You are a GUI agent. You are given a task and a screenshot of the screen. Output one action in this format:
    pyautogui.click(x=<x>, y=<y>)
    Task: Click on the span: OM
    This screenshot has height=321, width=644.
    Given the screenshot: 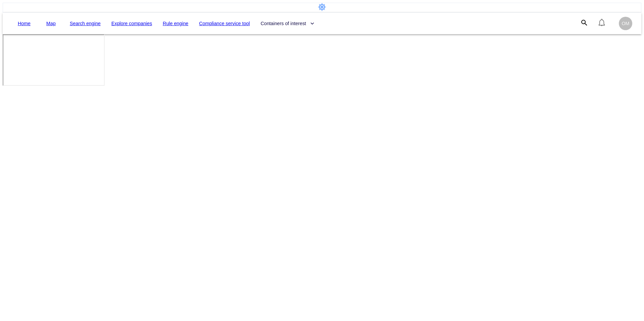 What is the action you would take?
    pyautogui.click(x=626, y=24)
    